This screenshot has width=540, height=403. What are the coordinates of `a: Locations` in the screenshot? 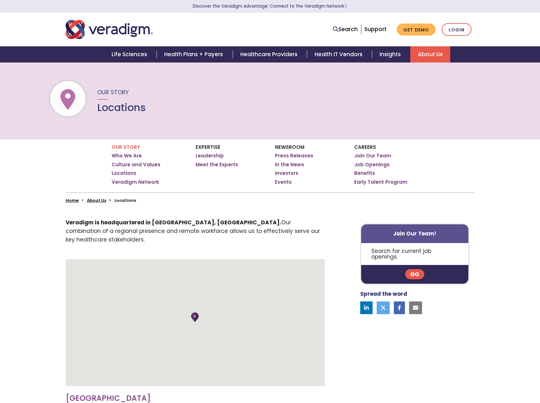 It's located at (124, 173).